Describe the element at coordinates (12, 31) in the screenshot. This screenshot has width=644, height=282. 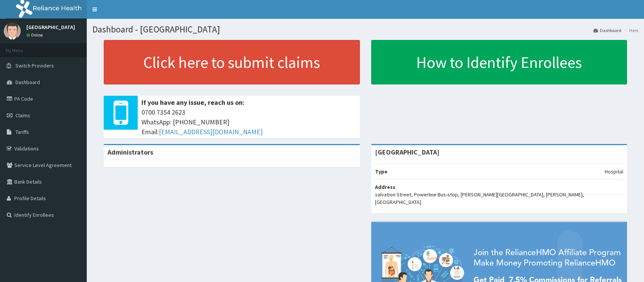
I see `img: User Image` at that location.